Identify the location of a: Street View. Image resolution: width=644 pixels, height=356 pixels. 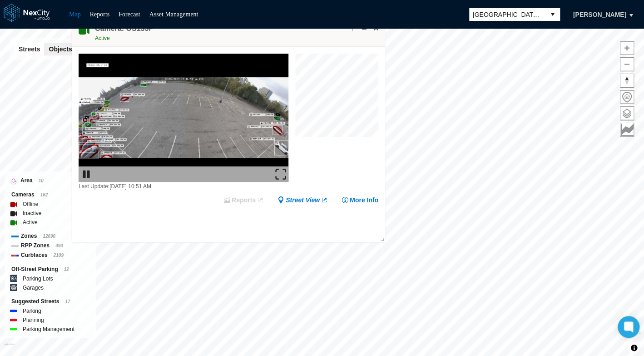
(303, 200).